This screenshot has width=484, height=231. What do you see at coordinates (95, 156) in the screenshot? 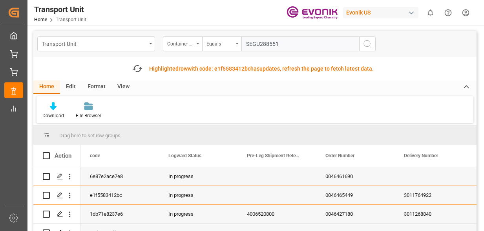
I see `span: code` at bounding box center [95, 156].